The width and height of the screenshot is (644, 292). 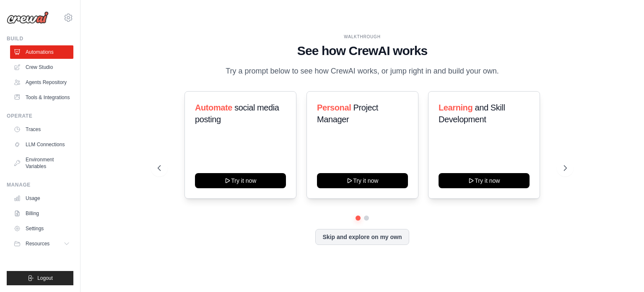 What do you see at coordinates (42, 82) in the screenshot?
I see `a: Agents Repository` at bounding box center [42, 82].